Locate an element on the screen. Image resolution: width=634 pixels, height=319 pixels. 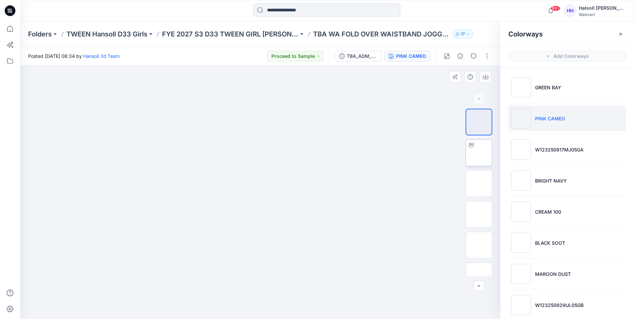
p: CREAM 100 is located at coordinates (548, 212).